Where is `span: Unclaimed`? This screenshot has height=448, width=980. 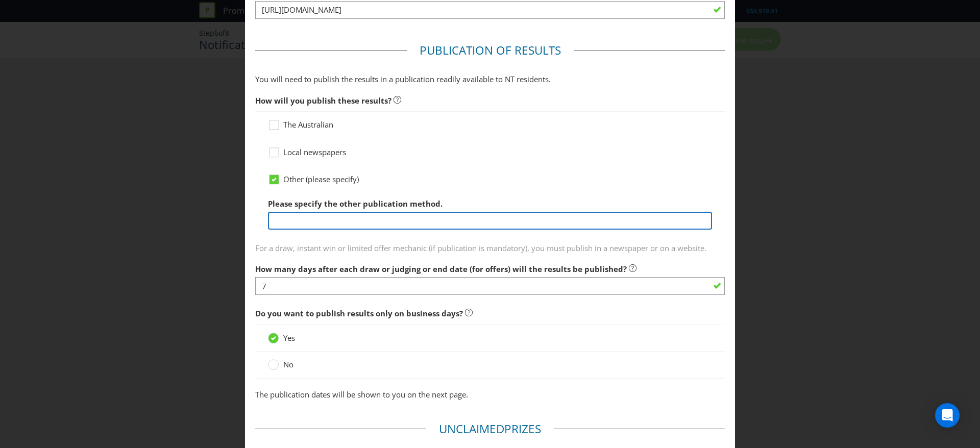 span: Unclaimed is located at coordinates (472, 429).